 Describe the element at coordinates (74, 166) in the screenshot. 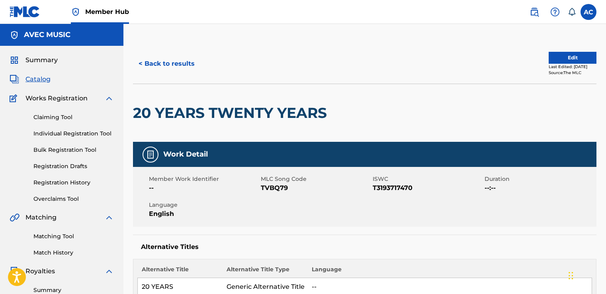

I see `a: Registration Drafts` at that location.